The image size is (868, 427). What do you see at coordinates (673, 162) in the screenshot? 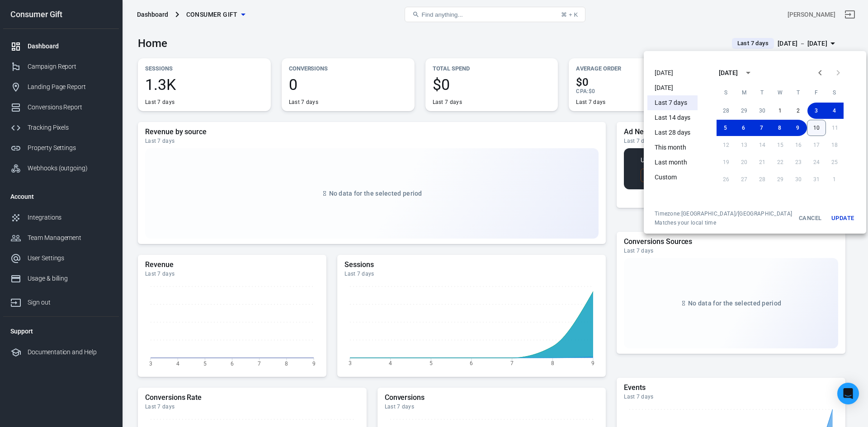
I see `li: Last month` at bounding box center [673, 162].